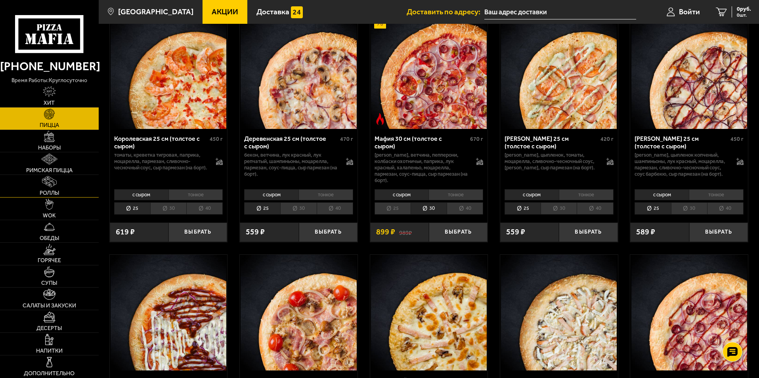 The image size is (759, 378). Describe the element at coordinates (298, 71) in the screenshot. I see `img: Деревенская 25 см (толстое с сыром)` at that location.